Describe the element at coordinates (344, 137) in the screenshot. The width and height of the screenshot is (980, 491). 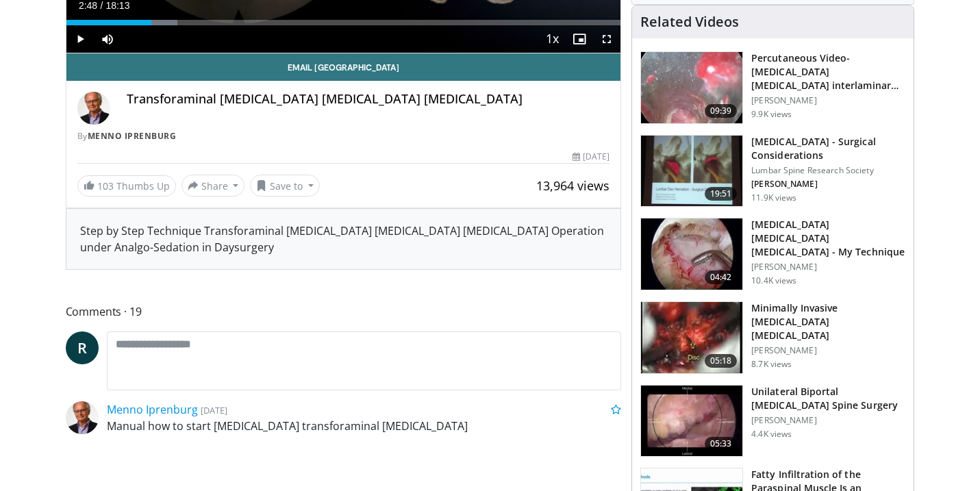
I see `div: By` at that location.